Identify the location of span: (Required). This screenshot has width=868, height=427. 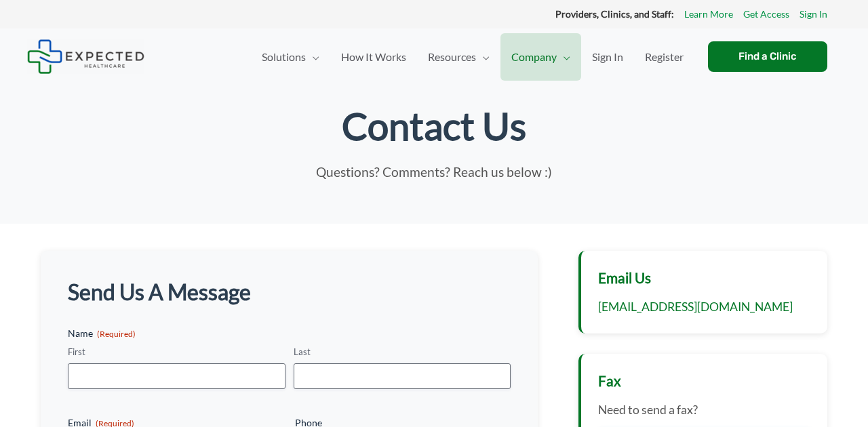
(116, 333).